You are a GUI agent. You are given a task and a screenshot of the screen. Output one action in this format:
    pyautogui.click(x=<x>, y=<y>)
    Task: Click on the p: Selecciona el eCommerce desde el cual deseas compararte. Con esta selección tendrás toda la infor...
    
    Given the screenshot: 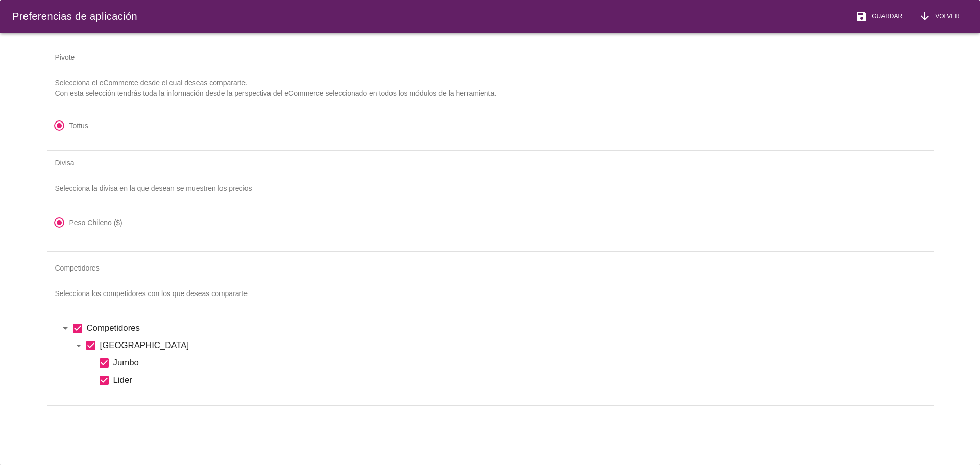 What is the action you would take?
    pyautogui.click(x=490, y=88)
    